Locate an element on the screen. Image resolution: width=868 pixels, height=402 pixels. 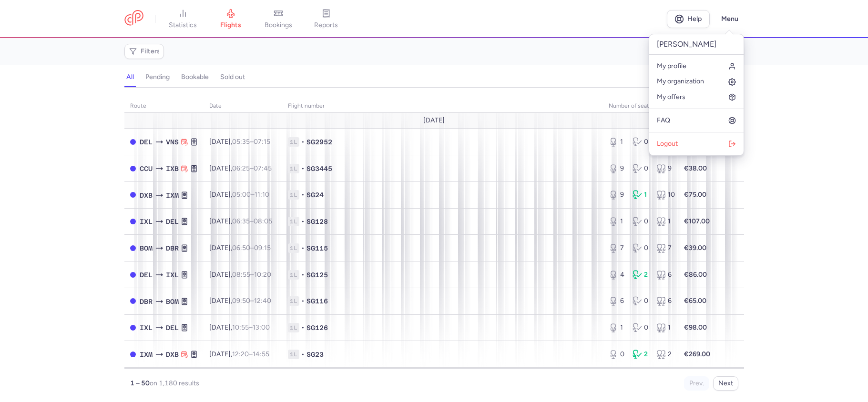
th: number of seats is located at coordinates (640, 106).